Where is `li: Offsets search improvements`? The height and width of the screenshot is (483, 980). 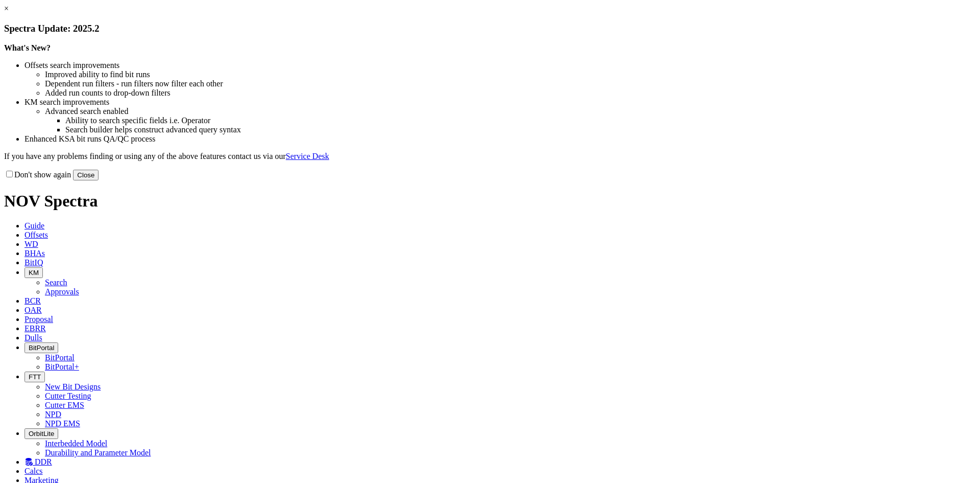 li: Offsets search improvements is located at coordinates (500, 65).